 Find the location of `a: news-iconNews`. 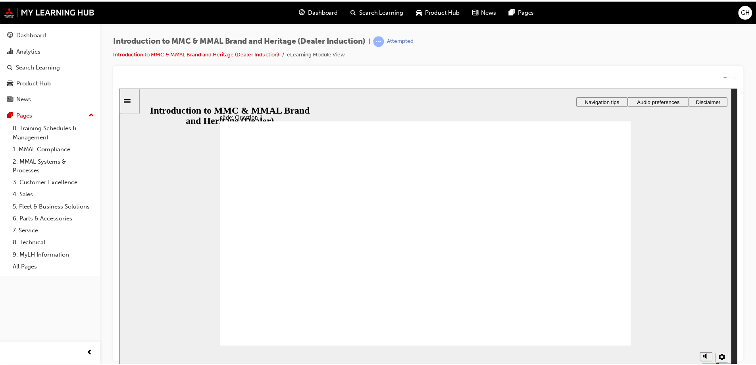

a: news-iconNews is located at coordinates (488, 11).